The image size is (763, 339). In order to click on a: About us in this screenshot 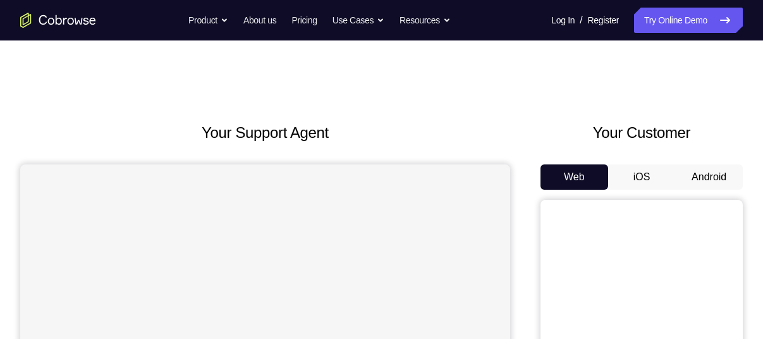, I will do `click(260, 20)`.